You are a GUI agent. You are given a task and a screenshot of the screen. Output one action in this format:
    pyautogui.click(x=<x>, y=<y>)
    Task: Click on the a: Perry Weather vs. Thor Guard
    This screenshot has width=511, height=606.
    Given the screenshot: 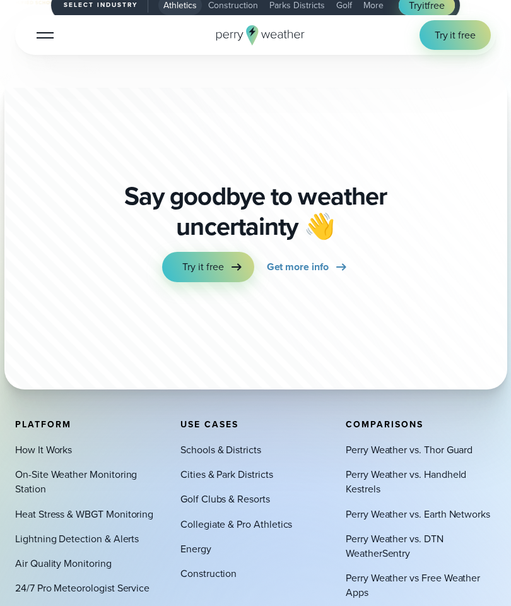 What is the action you would take?
    pyautogui.click(x=409, y=449)
    